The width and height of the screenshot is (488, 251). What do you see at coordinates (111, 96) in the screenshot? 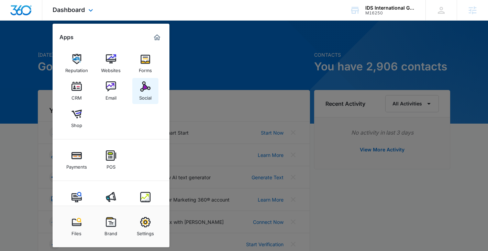
I see `div: Email` at bounding box center [111, 96].